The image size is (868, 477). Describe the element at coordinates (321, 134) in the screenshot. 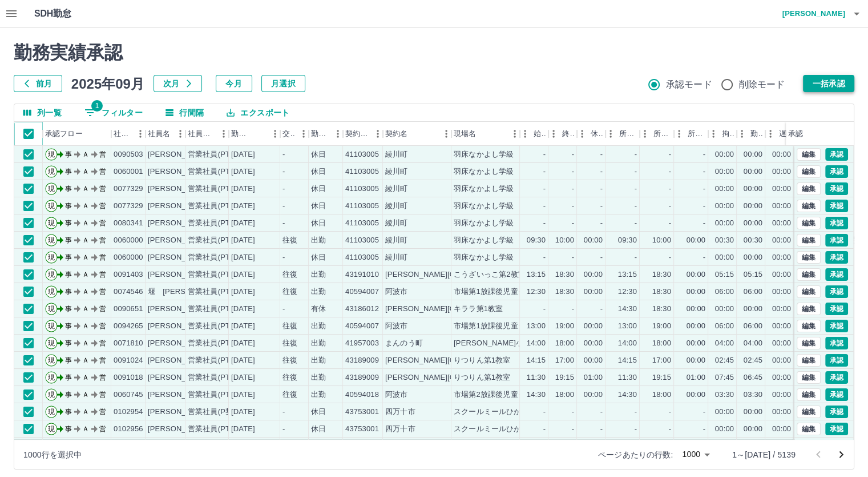

I see `div: 勤務区分` at that location.